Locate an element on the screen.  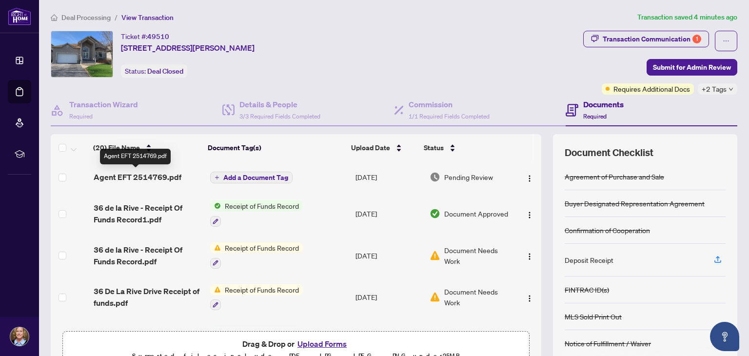
button: Status IconRECO Information Guide is located at coordinates (256, 339).